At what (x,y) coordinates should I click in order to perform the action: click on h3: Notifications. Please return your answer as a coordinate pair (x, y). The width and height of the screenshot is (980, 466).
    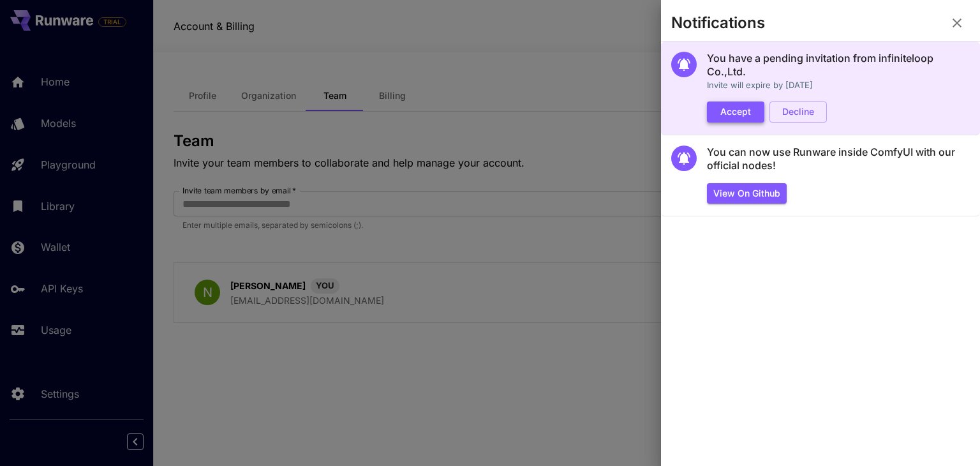
    Looking at the image, I should click on (718, 23).